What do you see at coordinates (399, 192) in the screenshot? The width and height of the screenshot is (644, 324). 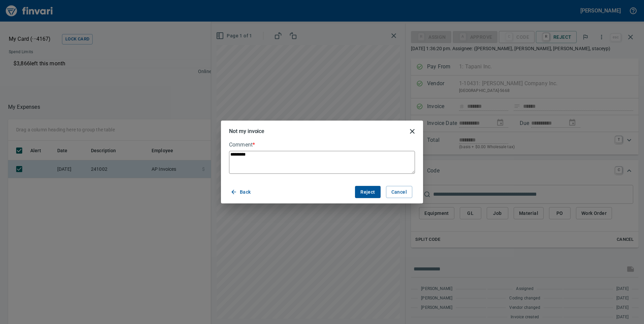 I see `button: Cancel` at bounding box center [399, 192].